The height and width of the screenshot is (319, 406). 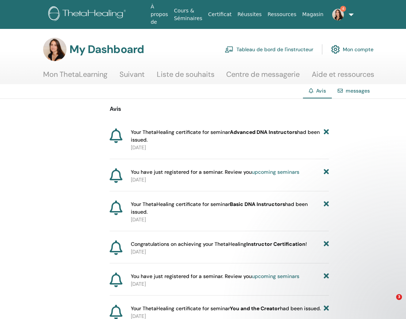 What do you see at coordinates (269, 49) in the screenshot?
I see `a: Tableau de bord de l'instructeur` at bounding box center [269, 49].